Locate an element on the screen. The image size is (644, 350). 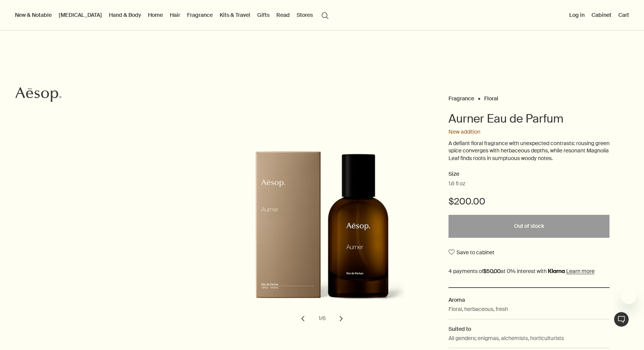
a: Read is located at coordinates (283, 15).